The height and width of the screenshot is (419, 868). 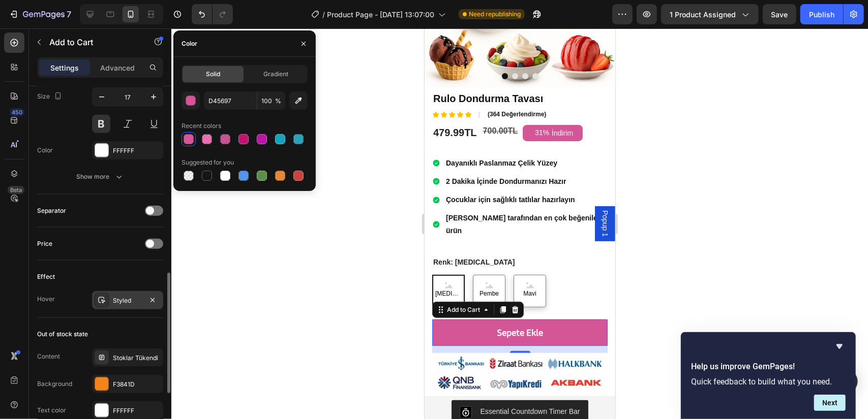 What do you see at coordinates (41, 384) in the screenshot?
I see `img: CPzKxLTD4_UCEAE=.png` at bounding box center [41, 384].